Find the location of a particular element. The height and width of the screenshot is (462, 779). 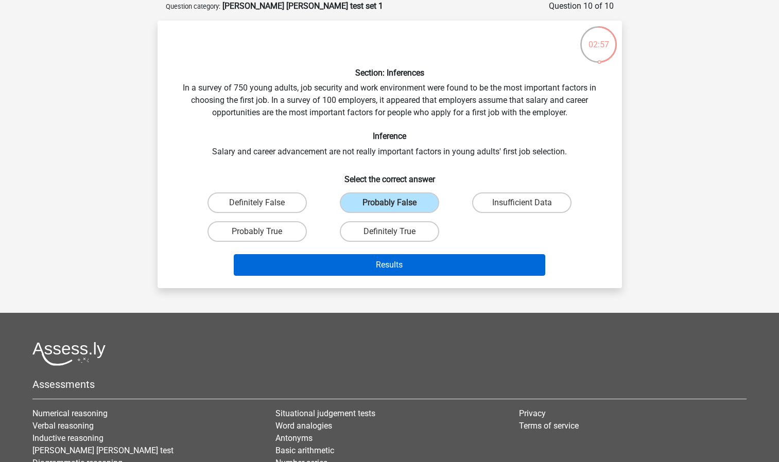

a: Numerical reasoning is located at coordinates (70, 413).